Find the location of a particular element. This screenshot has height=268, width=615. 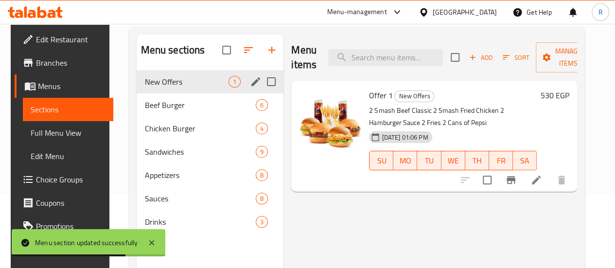

span: R is located at coordinates (600, 12).